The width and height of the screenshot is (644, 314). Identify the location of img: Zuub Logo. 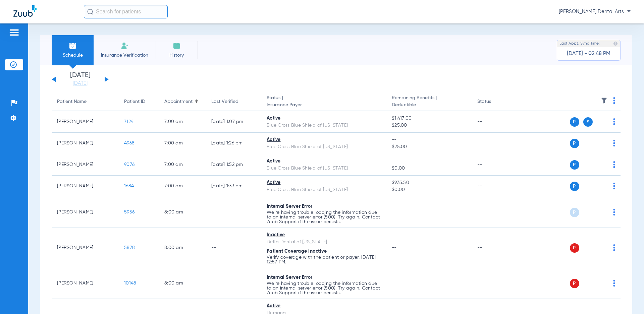
(25, 11).